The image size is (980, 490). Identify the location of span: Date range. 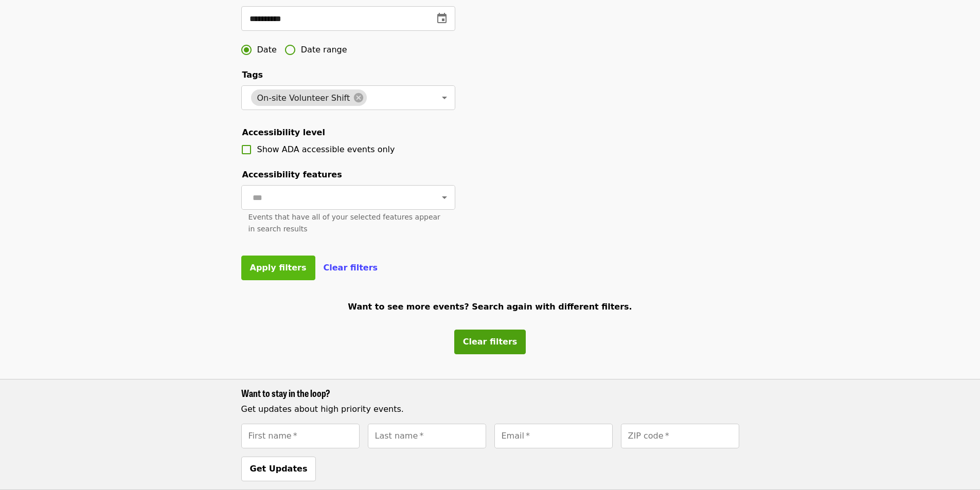
(324, 50).